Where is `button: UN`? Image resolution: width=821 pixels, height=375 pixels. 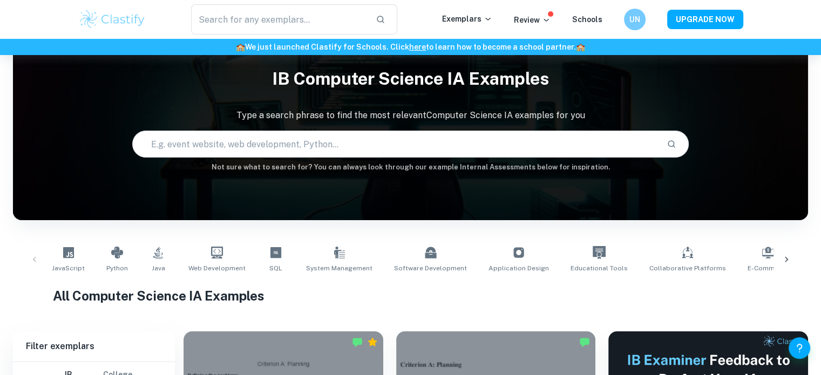 button: UN is located at coordinates (635, 19).